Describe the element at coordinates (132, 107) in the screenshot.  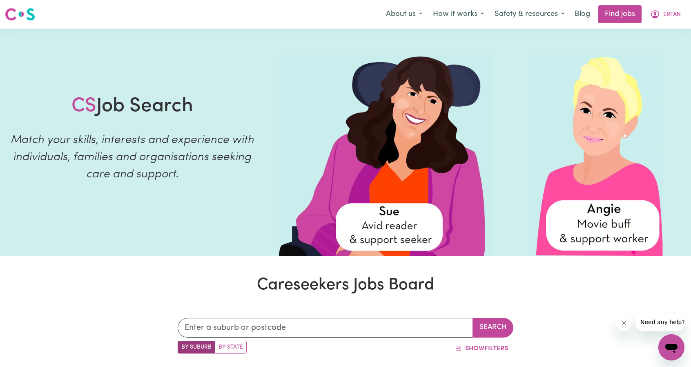
I see `h1: Job Search` at that location.